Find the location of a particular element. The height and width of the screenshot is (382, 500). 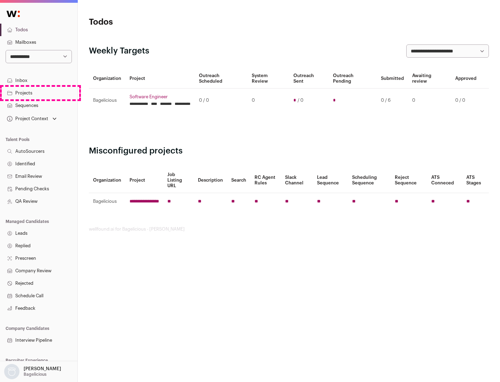

th: Job Listing URL is located at coordinates (178, 180).